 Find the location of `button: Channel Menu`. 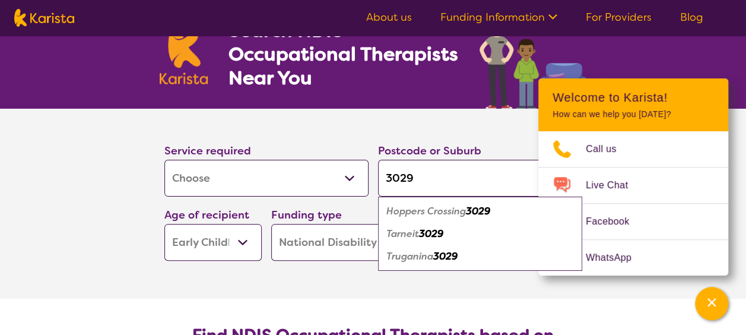

button: Channel Menu is located at coordinates (712, 303).